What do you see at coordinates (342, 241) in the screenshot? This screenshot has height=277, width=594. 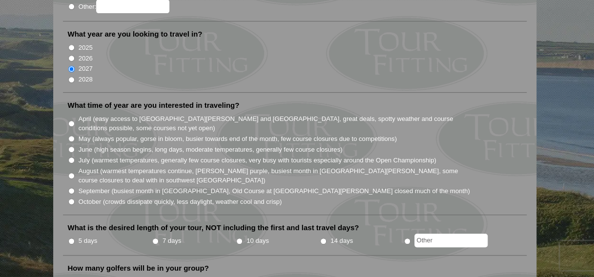 I see `label: 14 days` at bounding box center [342, 241].